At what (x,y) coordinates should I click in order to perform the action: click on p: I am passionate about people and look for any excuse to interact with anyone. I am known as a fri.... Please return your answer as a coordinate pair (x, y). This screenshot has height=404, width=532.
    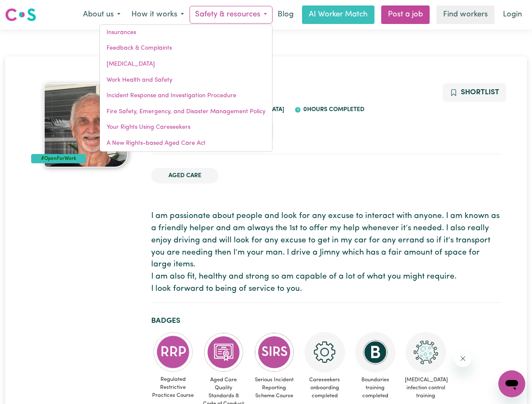
    Looking at the image, I should click on (326, 253).